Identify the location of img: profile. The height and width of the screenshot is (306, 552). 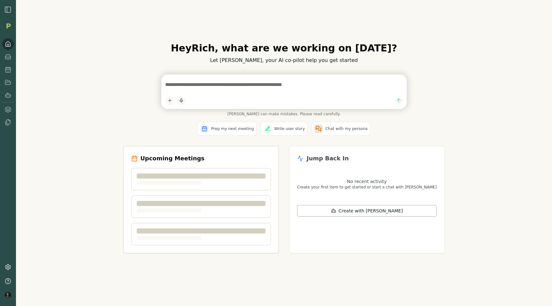
(8, 295).